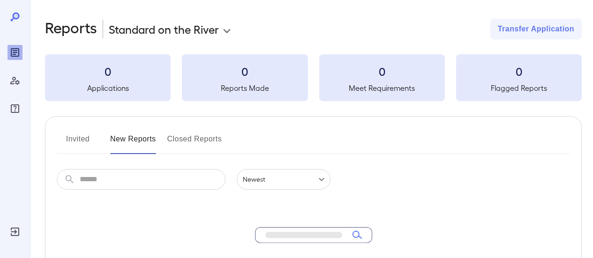 Image resolution: width=593 pixels, height=258 pixels. I want to click on h5: Flagged Reports, so click(519, 88).